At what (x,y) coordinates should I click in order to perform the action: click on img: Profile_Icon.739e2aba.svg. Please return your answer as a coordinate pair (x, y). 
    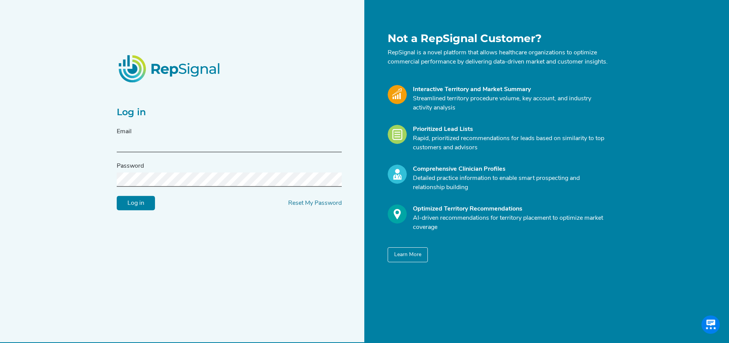
    Looking at the image, I should click on (397, 174).